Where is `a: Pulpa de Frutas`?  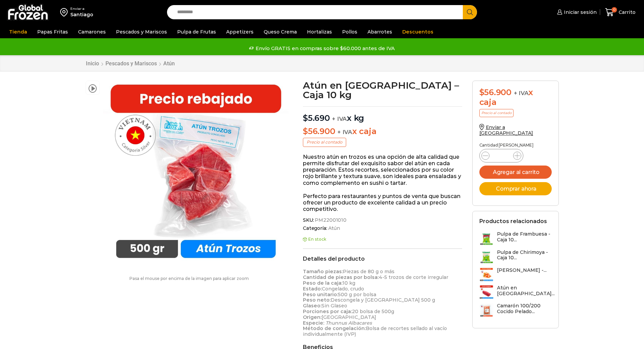 a: Pulpa de Frutas is located at coordinates (196, 32).